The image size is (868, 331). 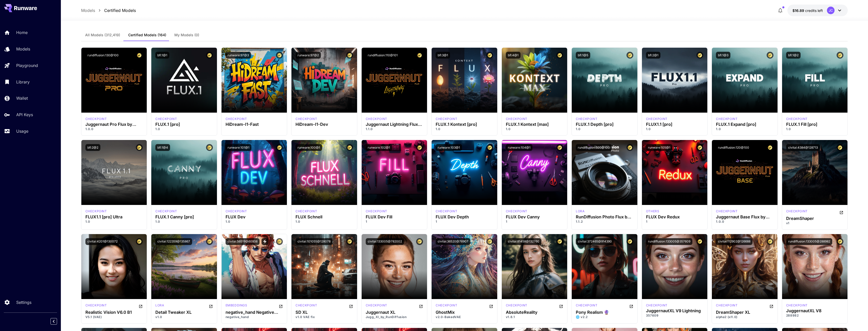 I want to click on p: Settings, so click(x=24, y=302).